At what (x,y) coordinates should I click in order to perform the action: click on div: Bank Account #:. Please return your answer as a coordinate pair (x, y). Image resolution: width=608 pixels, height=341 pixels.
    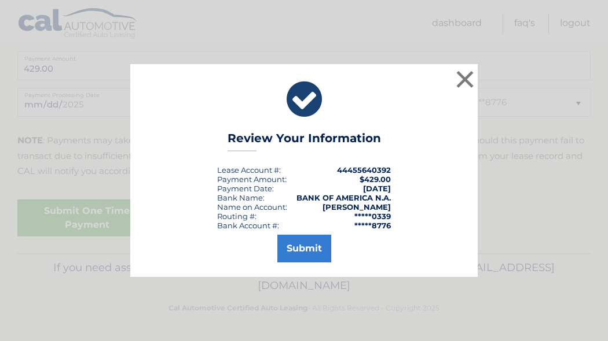
    Looking at the image, I should click on (248, 226).